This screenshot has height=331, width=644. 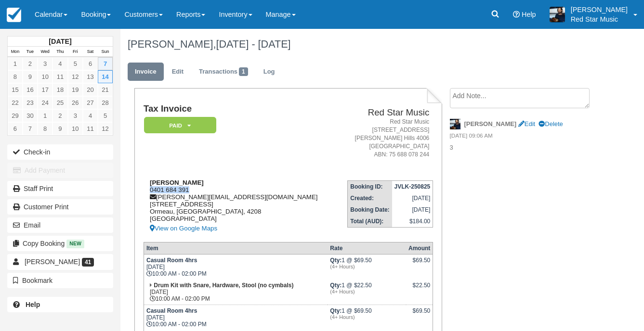 I want to click on span: Help, so click(x=529, y=14).